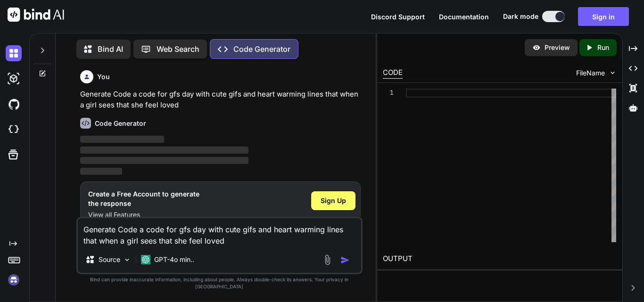 This screenshot has width=644, height=302. Describe the element at coordinates (14, 53) in the screenshot. I see `img: darkChat` at that location.